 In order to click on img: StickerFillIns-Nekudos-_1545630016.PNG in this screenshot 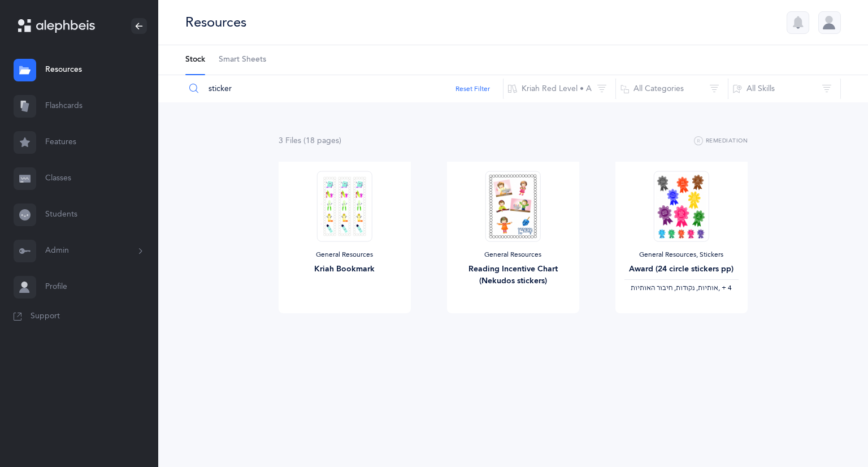, I will do `click(513, 206)`.